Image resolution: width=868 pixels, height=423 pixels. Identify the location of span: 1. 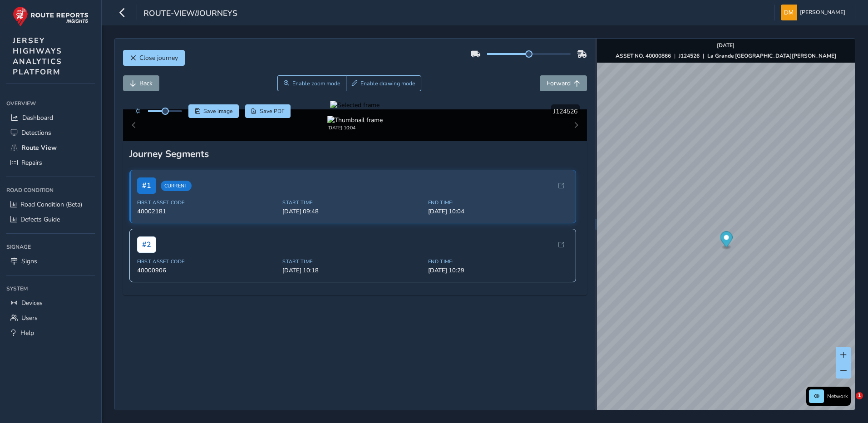
(859, 395).